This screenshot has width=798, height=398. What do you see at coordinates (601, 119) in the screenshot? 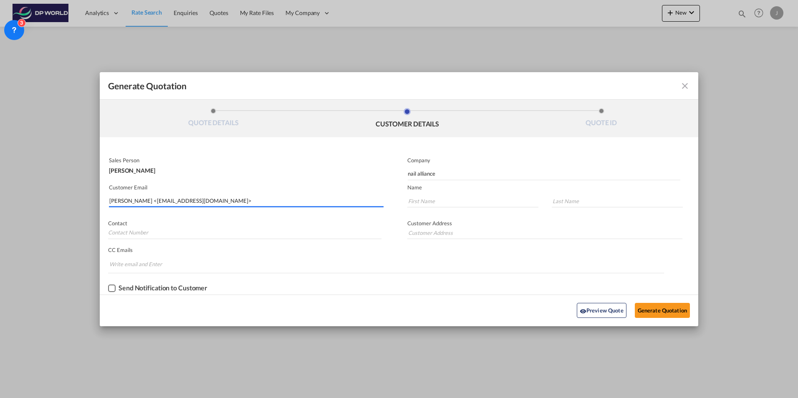
I see `li: QUOTE ID` at bounding box center [601, 119].